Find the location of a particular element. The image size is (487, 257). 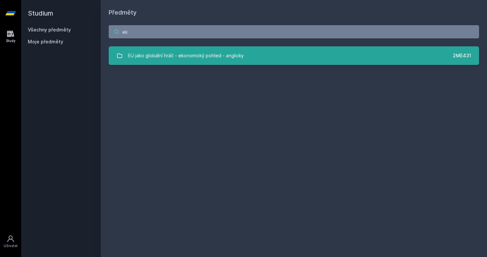

h1: Předměty is located at coordinates (294, 13).